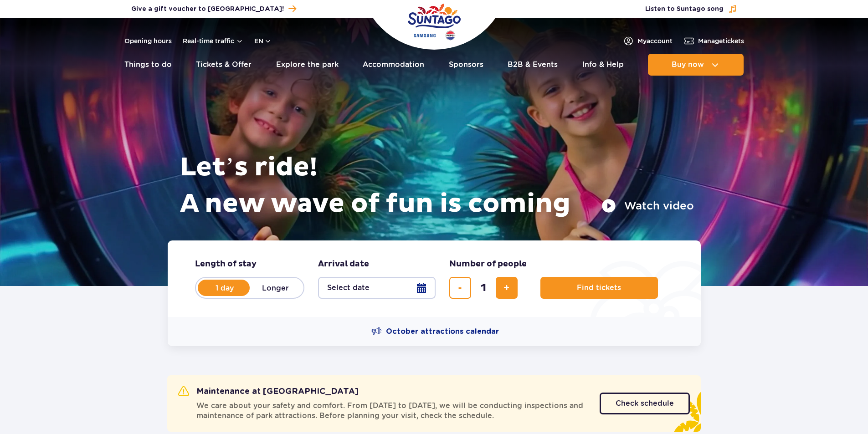 This screenshot has width=868, height=434. What do you see at coordinates (603, 65) in the screenshot?
I see `a: Info & Help` at bounding box center [603, 65].